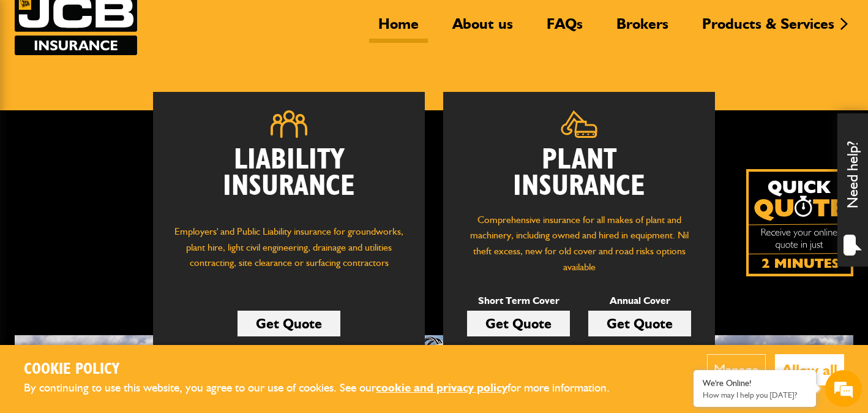 This screenshot has height=413, width=868. Describe the element at coordinates (120, 199) in the screenshot. I see `input: Enter your phone number` at that location.